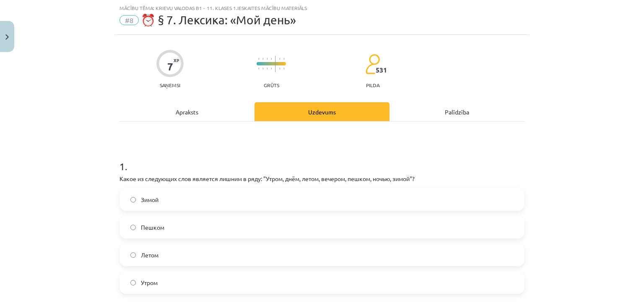 This screenshot has height=306, width=644. What do you see at coordinates (372, 64) in the screenshot?
I see `img: students-c634bb4e5e11cddfef0936a35e636f08e4e9abd3cc4e673bd6f9a4125e45ecb1.svg` at bounding box center [372, 64].